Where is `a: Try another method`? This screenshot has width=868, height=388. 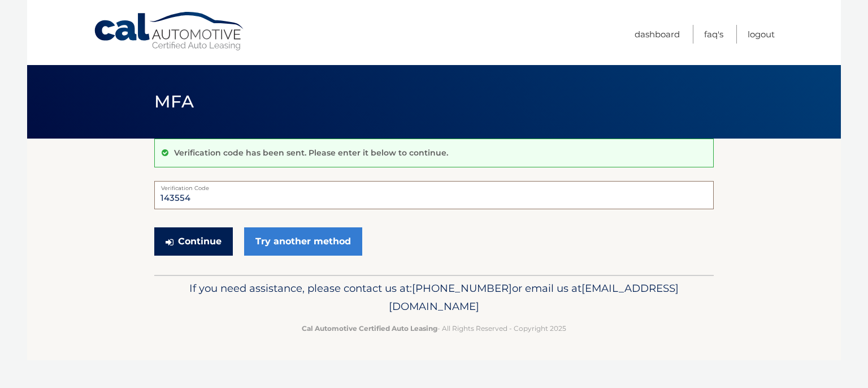 a: Try another method is located at coordinates (303, 241).